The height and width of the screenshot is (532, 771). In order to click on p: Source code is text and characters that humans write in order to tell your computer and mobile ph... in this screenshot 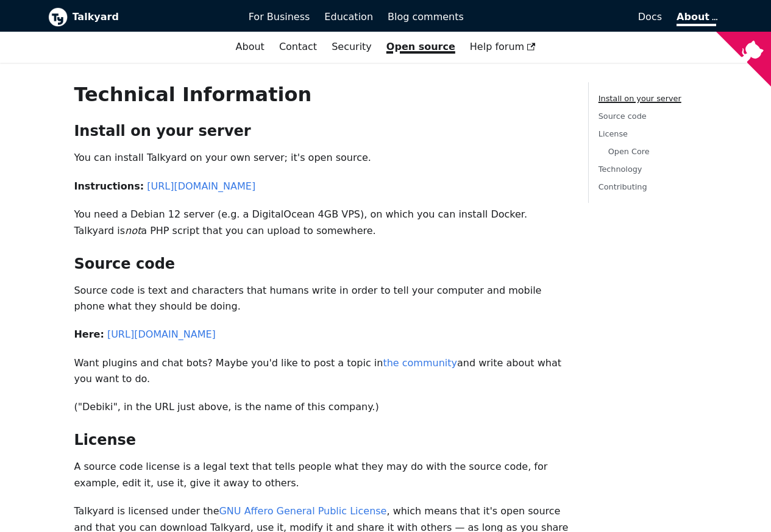, I will do `click(321, 299)`.